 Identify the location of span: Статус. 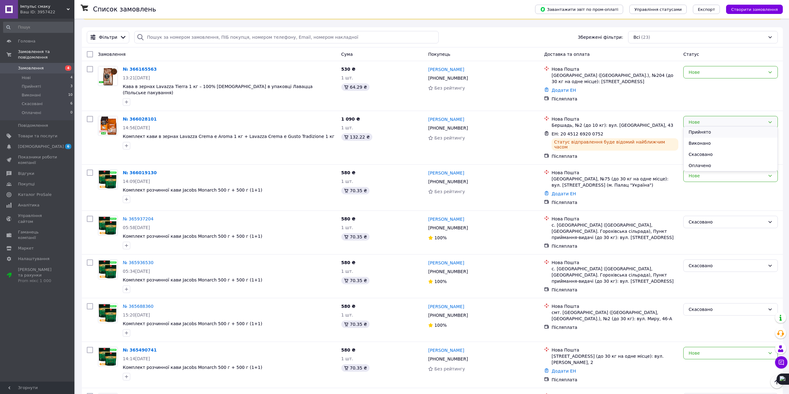
(691, 54).